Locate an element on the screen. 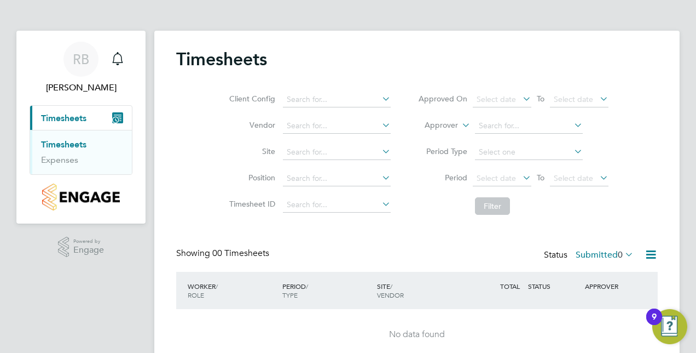  label: Approver is located at coordinates (434, 125).